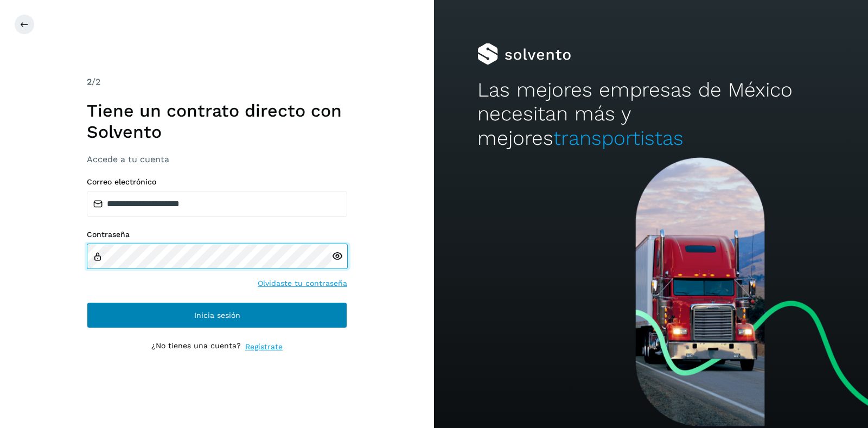 Image resolution: width=868 pixels, height=428 pixels. What do you see at coordinates (217, 315) in the screenshot?
I see `span: Inicia sesión` at bounding box center [217, 315].